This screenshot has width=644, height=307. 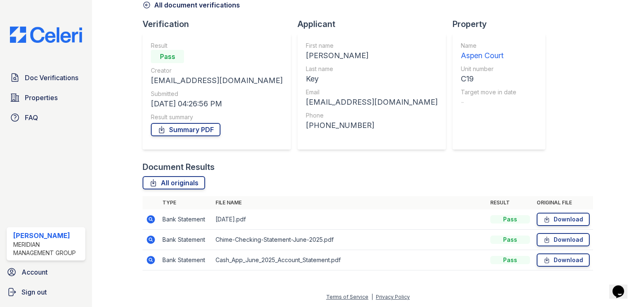 I want to click on div: Meridian Management Group, so click(x=48, y=249).